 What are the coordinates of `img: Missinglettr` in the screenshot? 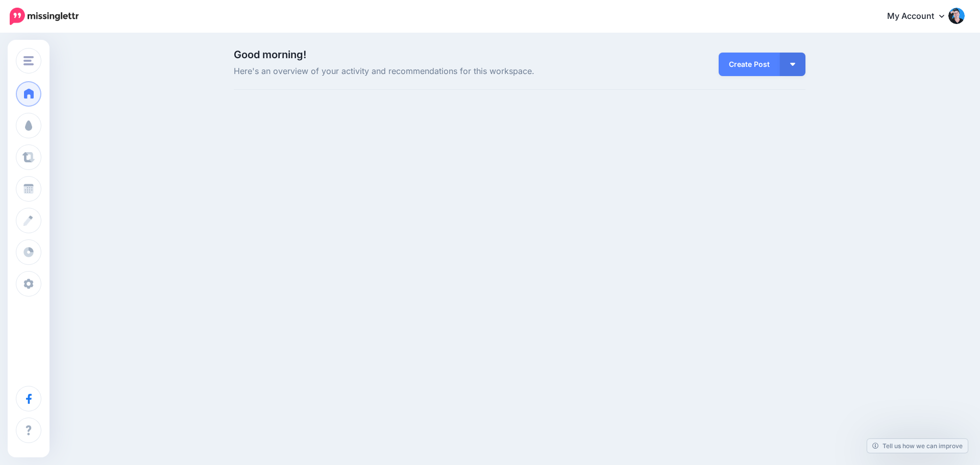 It's located at (44, 17).